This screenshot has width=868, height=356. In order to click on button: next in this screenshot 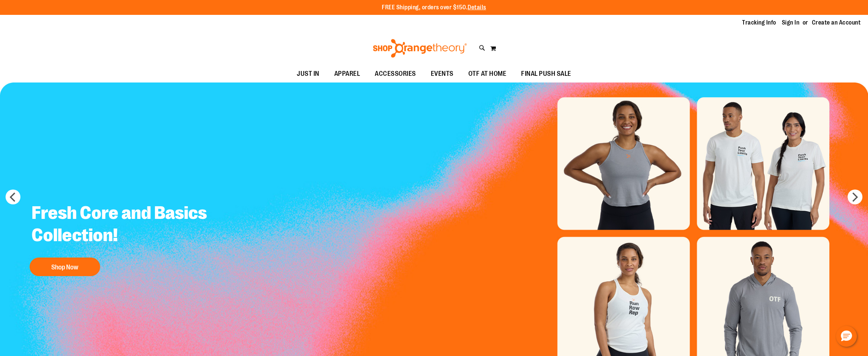, I will do `click(855, 197)`.